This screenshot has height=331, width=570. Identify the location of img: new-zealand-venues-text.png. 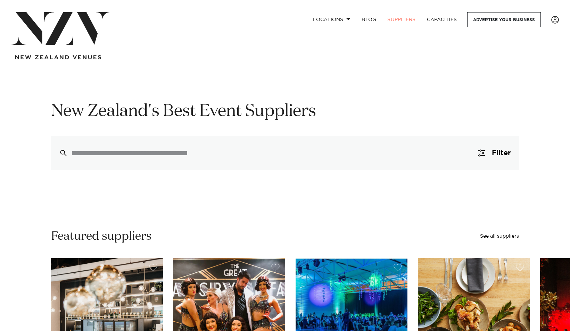
(58, 57).